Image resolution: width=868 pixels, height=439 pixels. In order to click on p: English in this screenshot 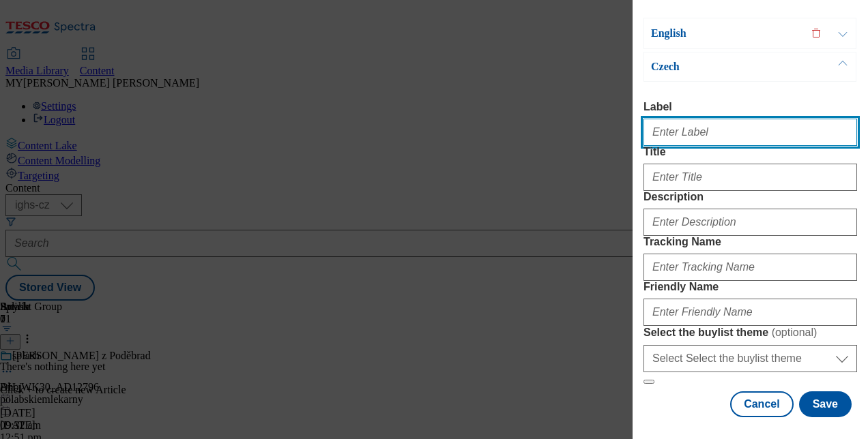, I will do `click(723, 34)`.